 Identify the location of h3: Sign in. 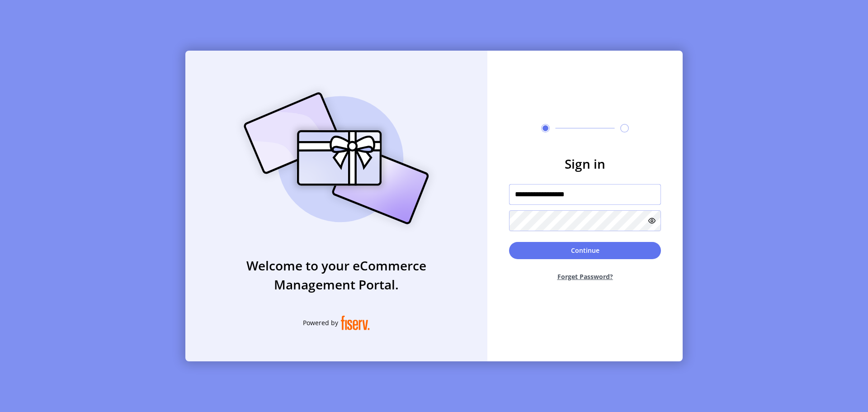
(584, 163).